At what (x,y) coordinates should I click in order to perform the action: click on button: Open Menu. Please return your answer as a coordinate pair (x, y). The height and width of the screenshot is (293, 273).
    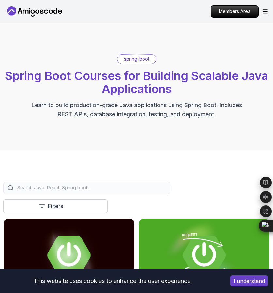
    Looking at the image, I should click on (266, 11).